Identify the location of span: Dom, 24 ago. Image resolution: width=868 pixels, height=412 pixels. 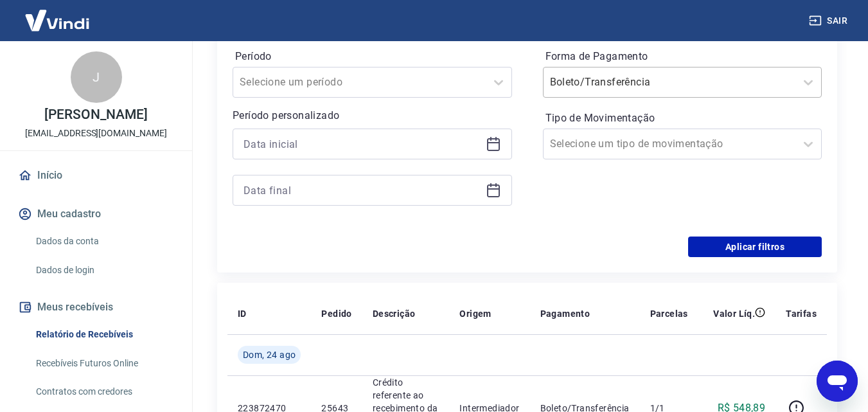
(269, 355).